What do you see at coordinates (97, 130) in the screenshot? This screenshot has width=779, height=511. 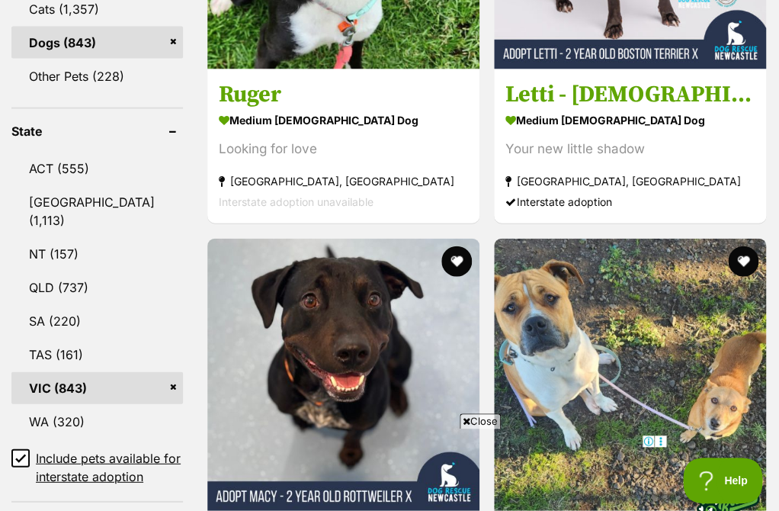 I see `header: State` at bounding box center [97, 130].